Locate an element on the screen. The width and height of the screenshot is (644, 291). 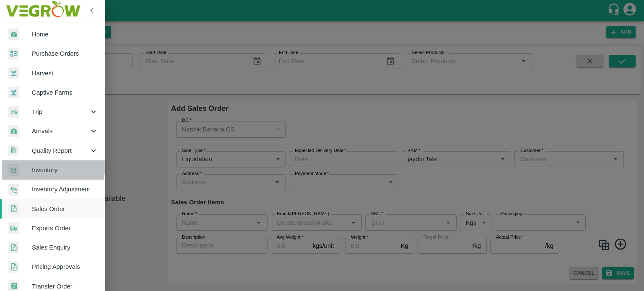
img: shipments is located at coordinates (14, 228).